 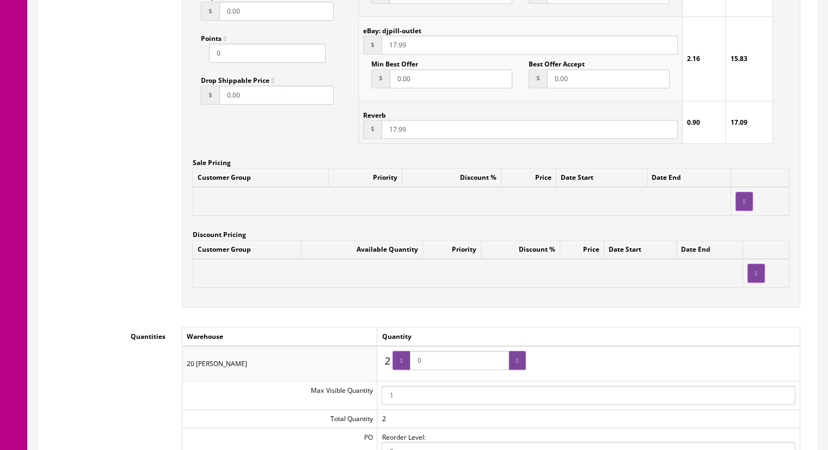 What do you see at coordinates (280, 336) in the screenshot?
I see `td: Warehouse` at bounding box center [280, 336].